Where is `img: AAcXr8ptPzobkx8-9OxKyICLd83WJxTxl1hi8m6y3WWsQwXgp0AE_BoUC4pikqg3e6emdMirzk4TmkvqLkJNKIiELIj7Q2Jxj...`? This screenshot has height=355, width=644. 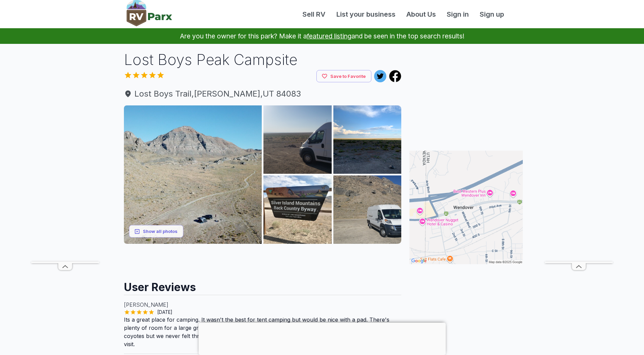 img: AAcXr8ptPzobkx8-9OxKyICLd83WJxTxl1hi8m6y3WWsQwXgp0AE_BoUC4pikqg3e6emdMirzk4TmkvqLkJNKIiELIj7Q2Jxj... is located at coordinates (193, 174).